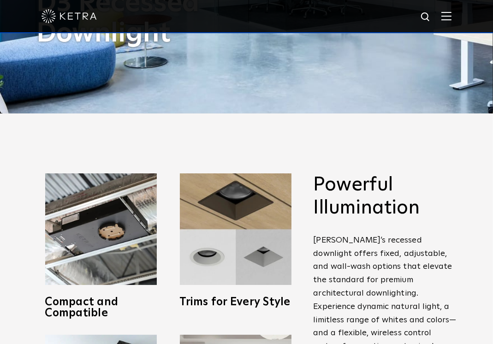 The height and width of the screenshot is (344, 493). What do you see at coordinates (101, 229) in the screenshot?
I see `img: compact-and-copatible` at bounding box center [101, 229].